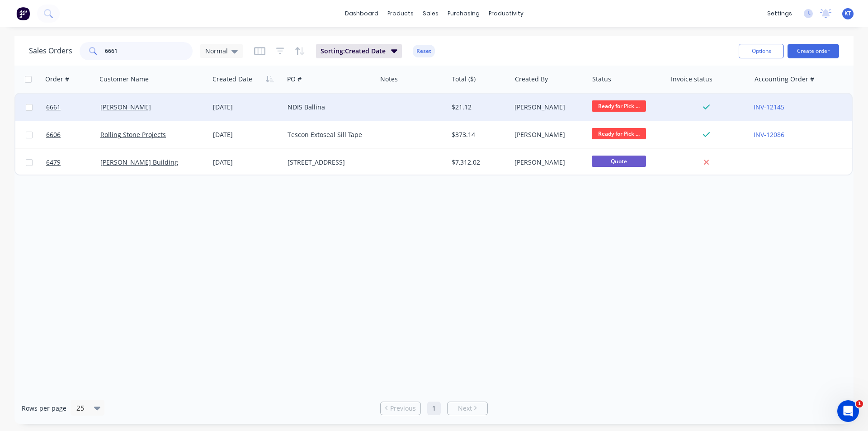  I want to click on button: Reset, so click(424, 51).